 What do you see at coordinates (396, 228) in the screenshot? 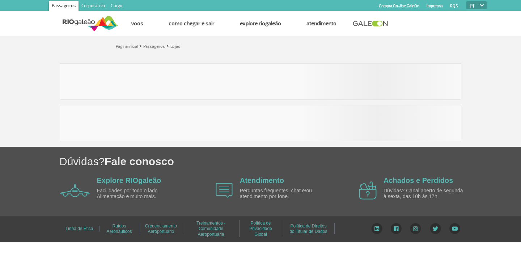
I see `img: Facebook` at bounding box center [396, 228].